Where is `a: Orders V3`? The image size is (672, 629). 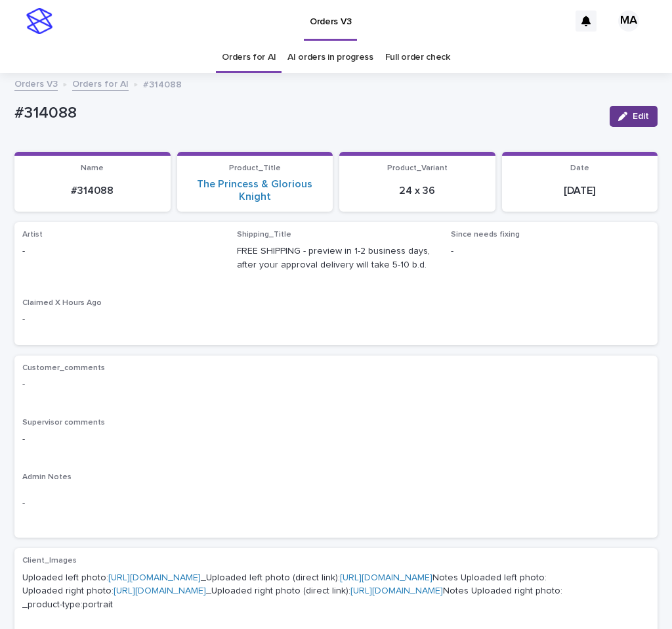
a: Orders V3 is located at coordinates (36, 83).